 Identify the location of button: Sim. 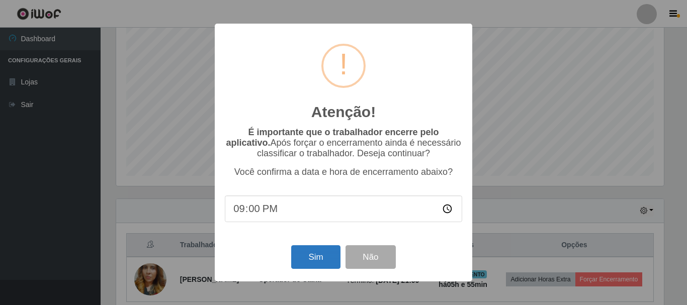
(316, 257).